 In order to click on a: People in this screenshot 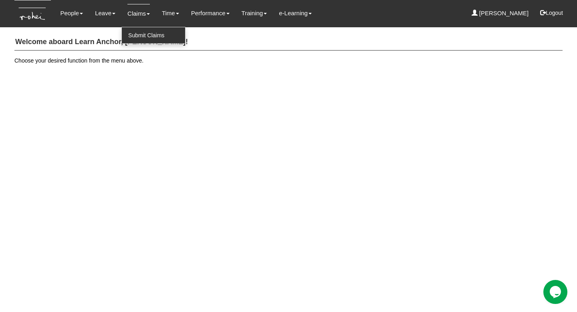, I will do `click(71, 13)`.